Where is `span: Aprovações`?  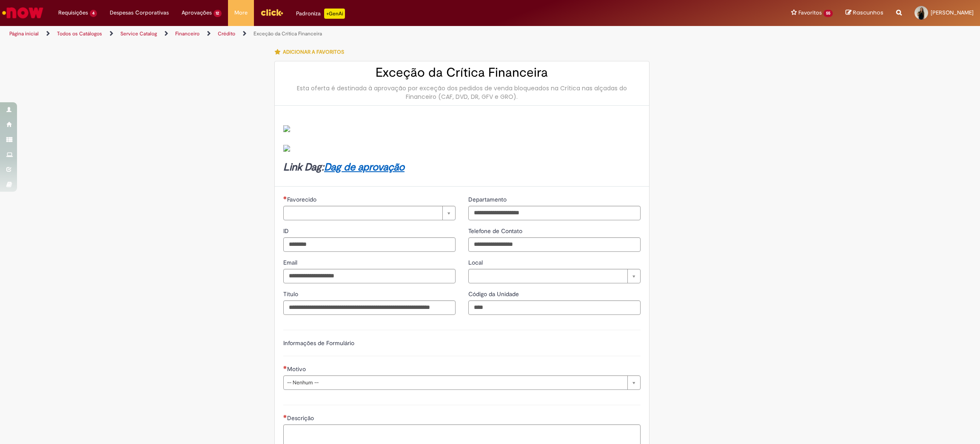
span: Aprovações is located at coordinates (196, 13).